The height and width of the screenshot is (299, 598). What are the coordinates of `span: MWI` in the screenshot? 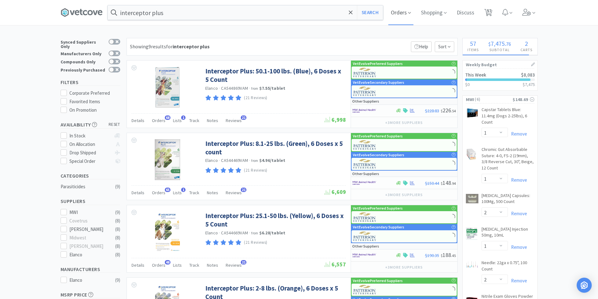 It's located at (470, 100).